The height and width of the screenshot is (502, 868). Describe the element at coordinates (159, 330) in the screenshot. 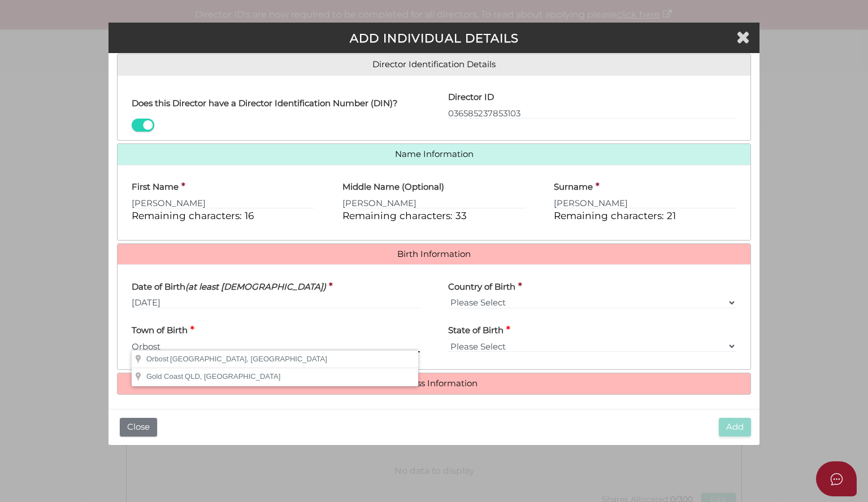

I see `h4: Town of Birth` at that location.